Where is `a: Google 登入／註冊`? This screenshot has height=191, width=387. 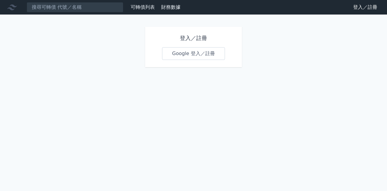 a: Google 登入／註冊 is located at coordinates (194, 54).